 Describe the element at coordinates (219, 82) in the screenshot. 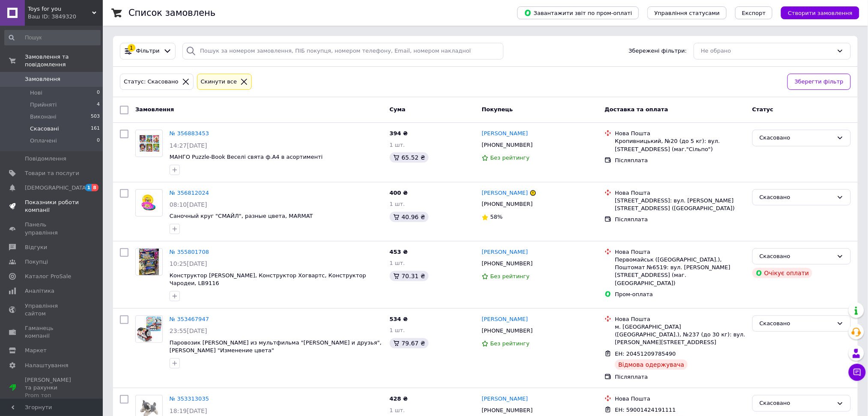

I see `div: Cкинути все` at that location.